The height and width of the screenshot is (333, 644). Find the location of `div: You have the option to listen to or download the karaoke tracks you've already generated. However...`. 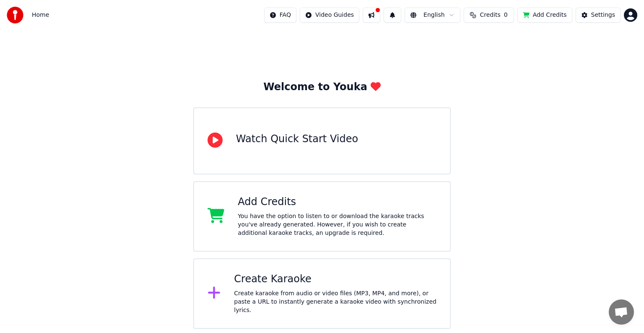

div: You have the option to listen to or download the karaoke tracks you've already generated. However... is located at coordinates (337, 225).